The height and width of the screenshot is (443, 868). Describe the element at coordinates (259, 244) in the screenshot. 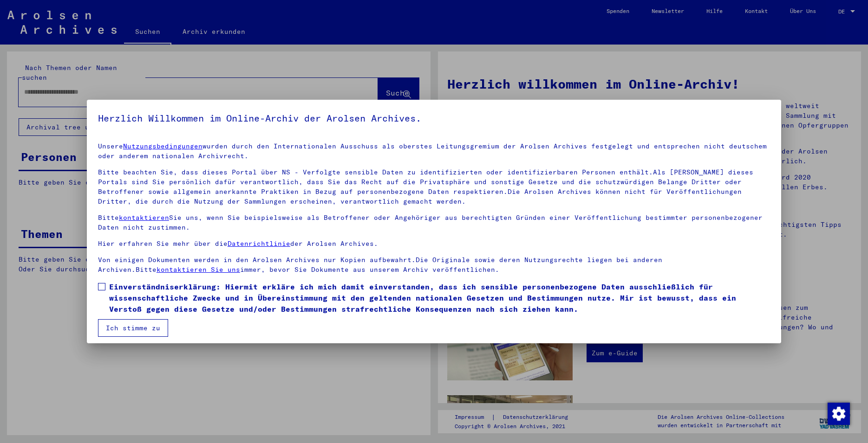

I see `a: Datenrichtlinie` at that location.